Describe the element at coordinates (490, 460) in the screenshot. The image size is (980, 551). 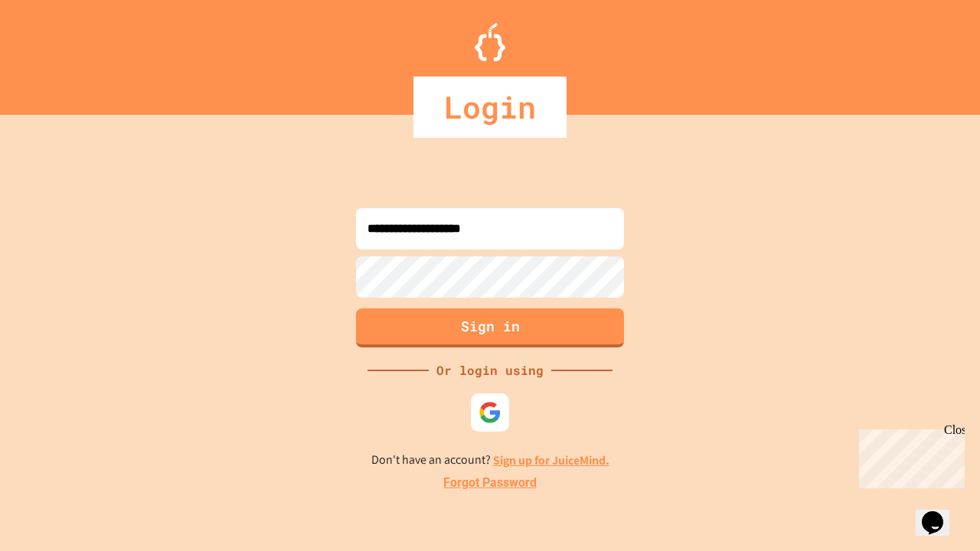
I see `p: Don't have an account?` at that location.